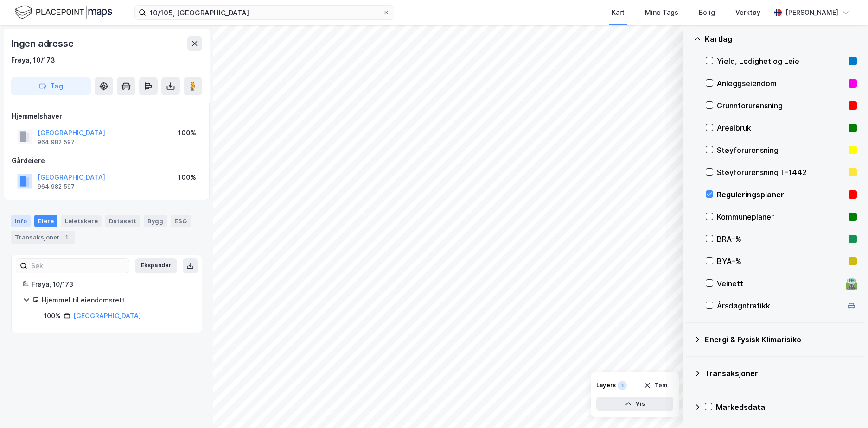  Describe the element at coordinates (116, 300) in the screenshot. I see `div: Hjemmel til eiendomsrett` at that location.